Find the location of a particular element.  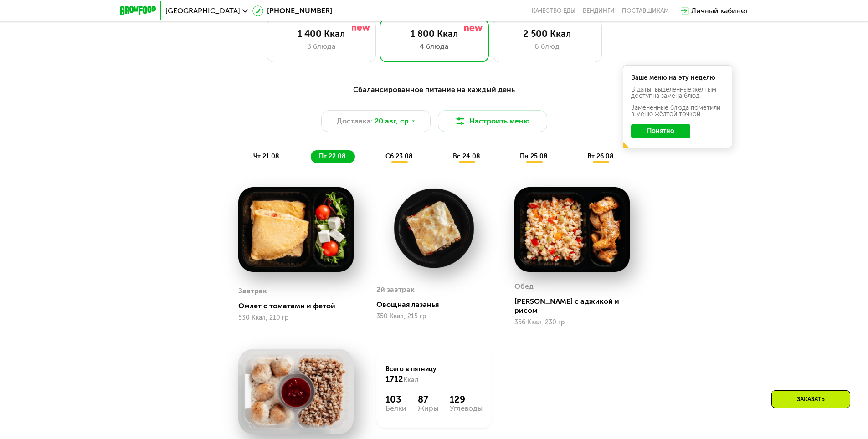

button: Настроить меню is located at coordinates (493, 122).